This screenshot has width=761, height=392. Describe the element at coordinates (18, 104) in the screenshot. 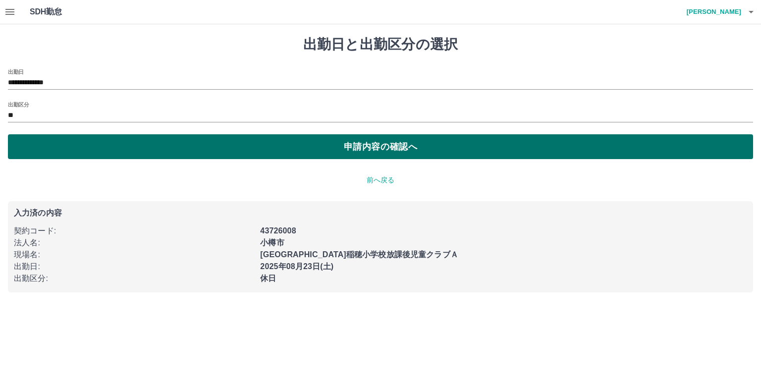

I see `label: 出勤区分` at that location.